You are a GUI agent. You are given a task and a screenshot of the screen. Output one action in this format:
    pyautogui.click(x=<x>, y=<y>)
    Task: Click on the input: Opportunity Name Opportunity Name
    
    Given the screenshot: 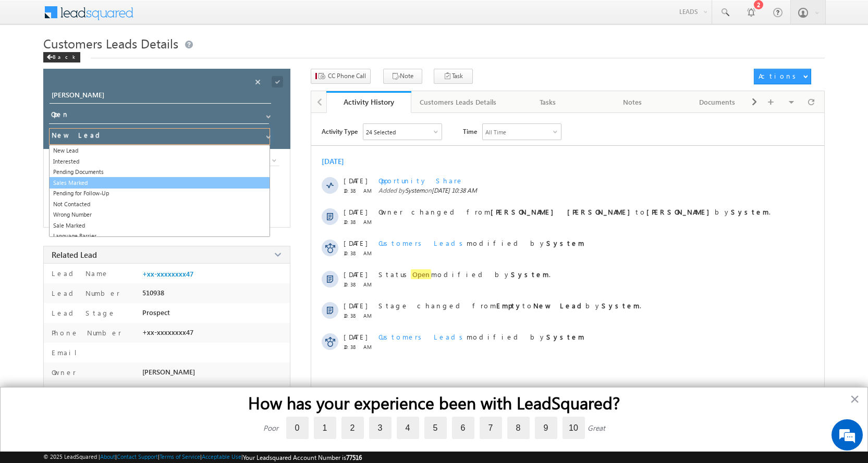 What is the action you would take?
    pyautogui.click(x=160, y=97)
    